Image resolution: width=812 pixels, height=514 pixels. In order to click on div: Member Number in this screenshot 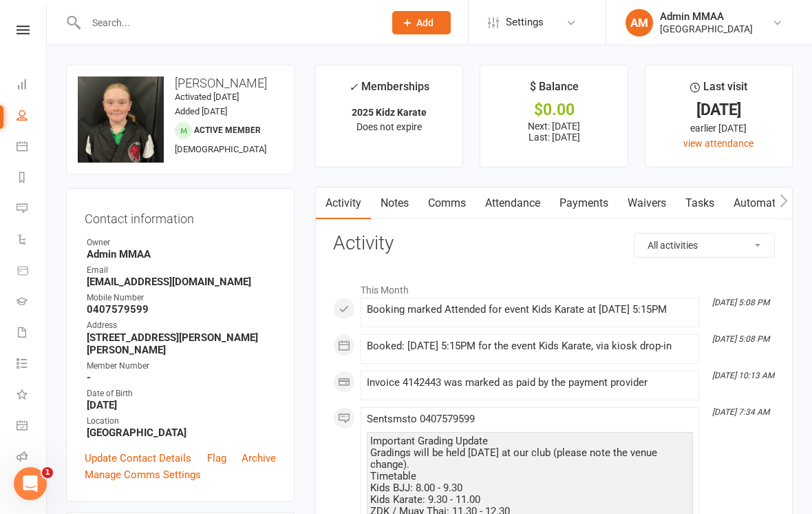, I will do `click(181, 366)`.